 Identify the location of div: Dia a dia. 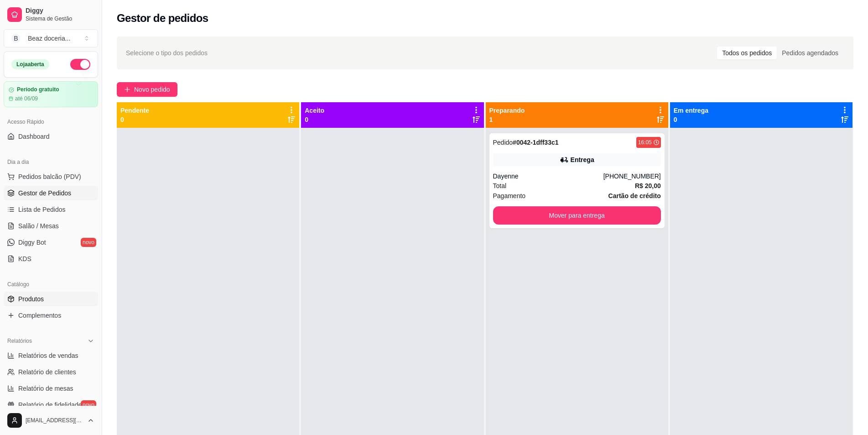
(51, 162).